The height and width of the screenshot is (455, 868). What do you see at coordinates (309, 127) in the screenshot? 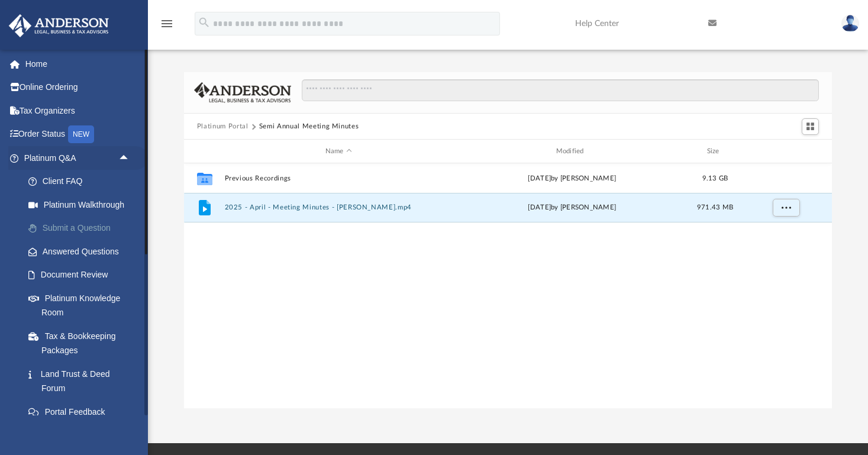
I see `button: Semi Annual Meeting Minutes` at bounding box center [309, 127].